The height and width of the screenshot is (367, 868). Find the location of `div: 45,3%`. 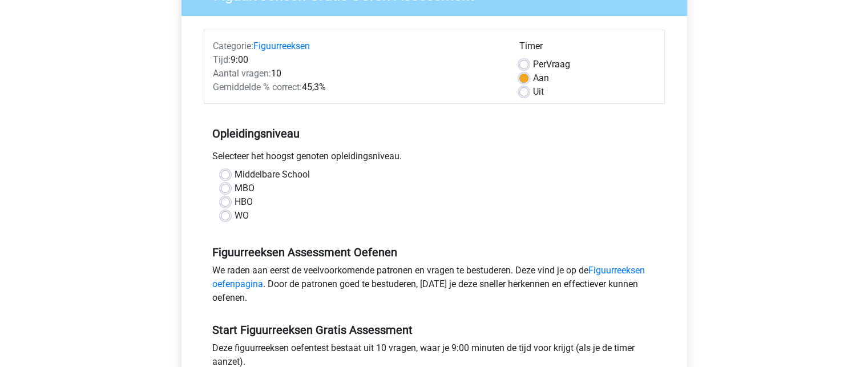

div: 45,3% is located at coordinates (357, 88).